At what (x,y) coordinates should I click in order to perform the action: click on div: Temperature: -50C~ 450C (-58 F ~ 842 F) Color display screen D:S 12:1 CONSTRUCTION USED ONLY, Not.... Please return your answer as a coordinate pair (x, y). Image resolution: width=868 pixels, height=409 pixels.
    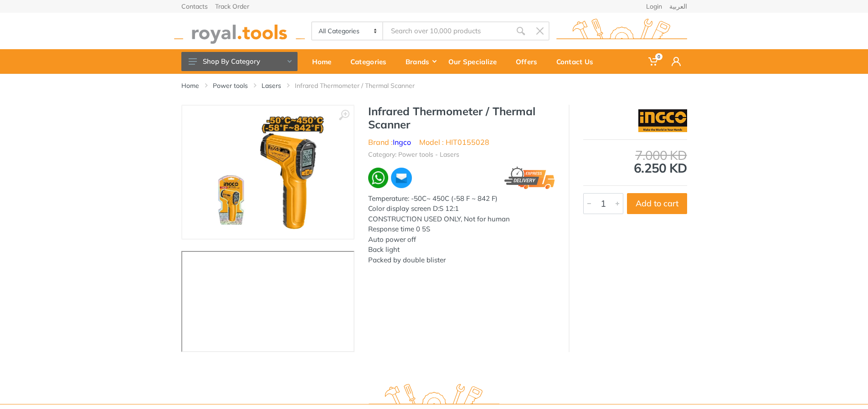
    Looking at the image, I should click on (461, 230).